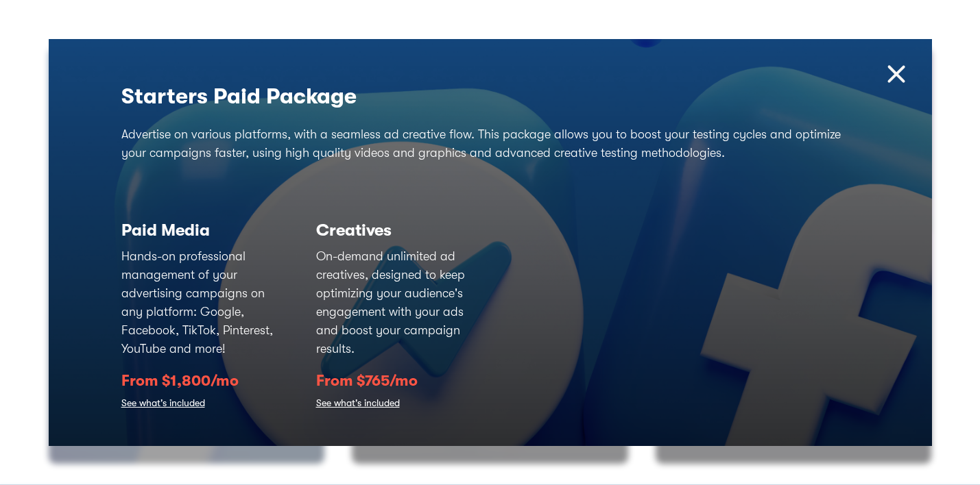 The image size is (980, 485). I want to click on p: From $765/mo, so click(393, 380).